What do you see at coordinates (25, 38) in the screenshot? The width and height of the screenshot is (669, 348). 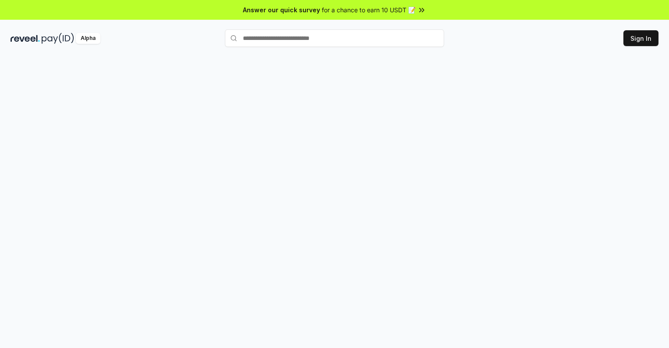 I see `img: reveel_dark` at bounding box center [25, 38].